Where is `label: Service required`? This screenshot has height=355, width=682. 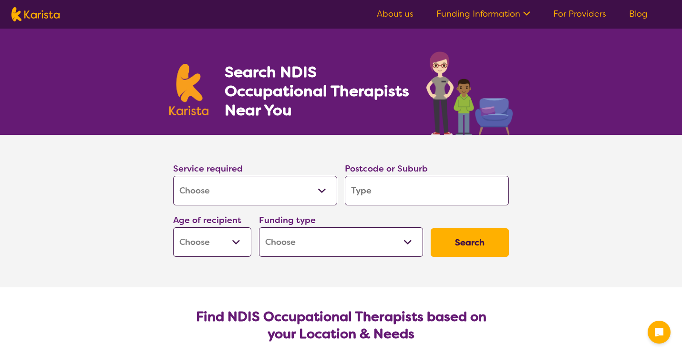
label: Service required is located at coordinates (208, 169).